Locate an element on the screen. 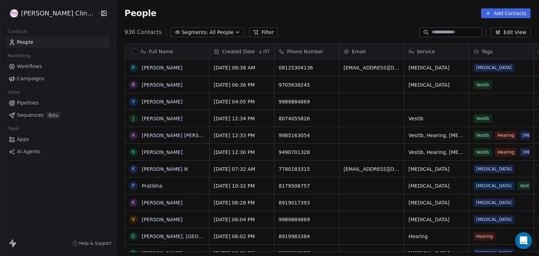  a: SequencesBeta is located at coordinates (58, 115).